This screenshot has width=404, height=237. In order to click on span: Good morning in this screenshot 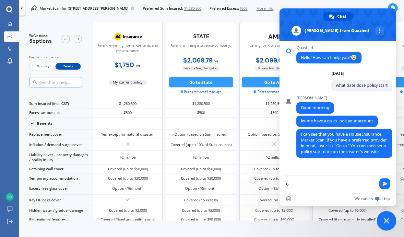, I will do `click(315, 108)`.